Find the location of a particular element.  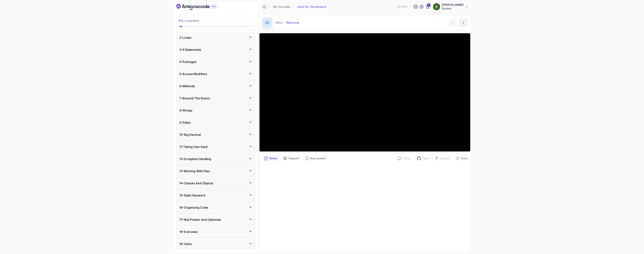

button: 18-Exercises is located at coordinates (216, 232).